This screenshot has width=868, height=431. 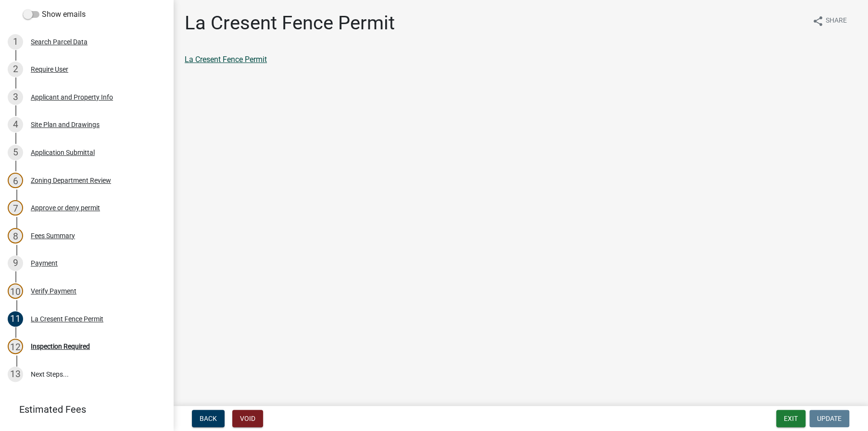 I want to click on div: 4, so click(x=15, y=124).